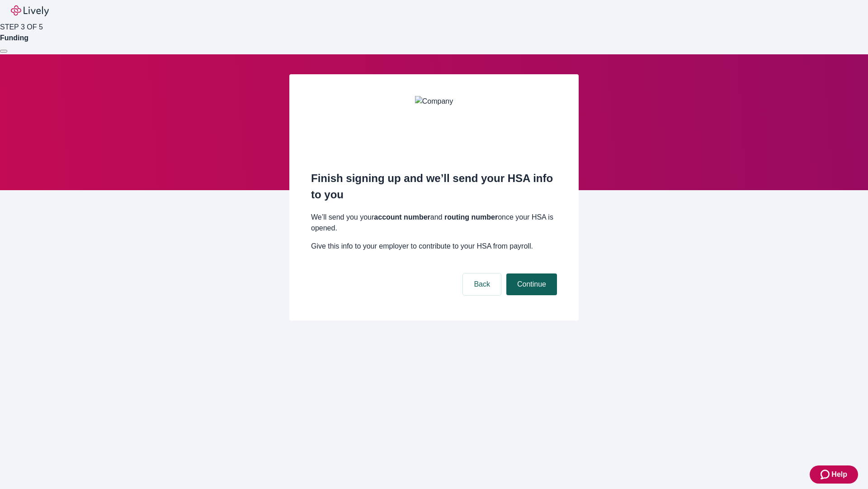  What do you see at coordinates (471, 217) in the screenshot?
I see `strong: routing number` at bounding box center [471, 217].